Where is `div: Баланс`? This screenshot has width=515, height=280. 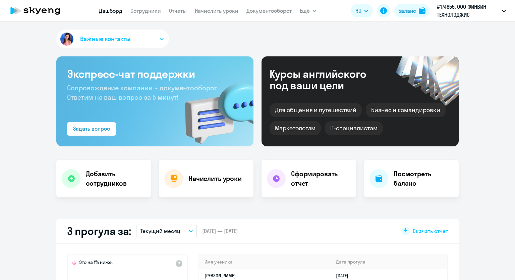 div: Баланс is located at coordinates (407, 11).